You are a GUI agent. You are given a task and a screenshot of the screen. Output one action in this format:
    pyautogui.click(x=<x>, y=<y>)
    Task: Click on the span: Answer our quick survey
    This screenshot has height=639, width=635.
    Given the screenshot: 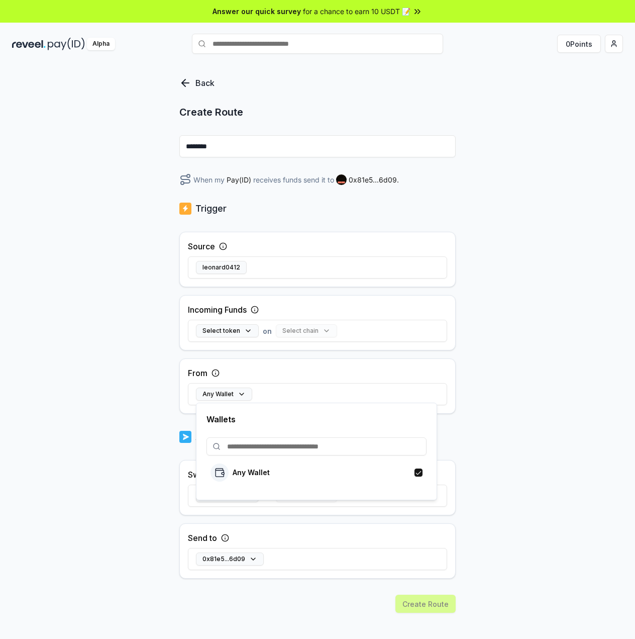 What is the action you would take?
    pyautogui.click(x=257, y=11)
    